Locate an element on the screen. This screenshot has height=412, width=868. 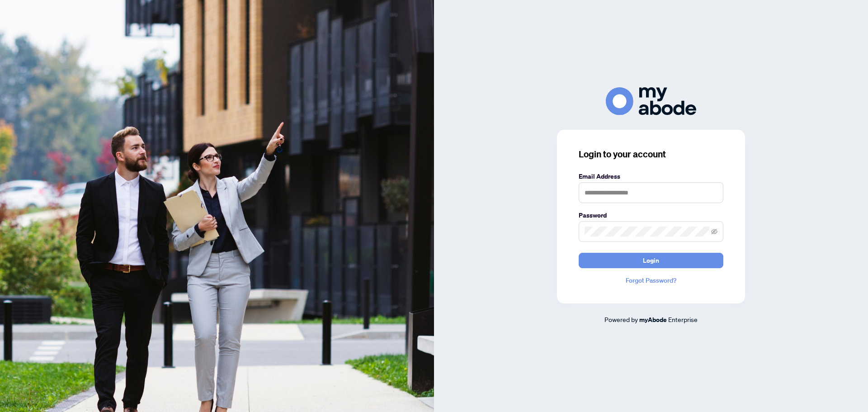
span: eye-invisible is located at coordinates (715, 231).